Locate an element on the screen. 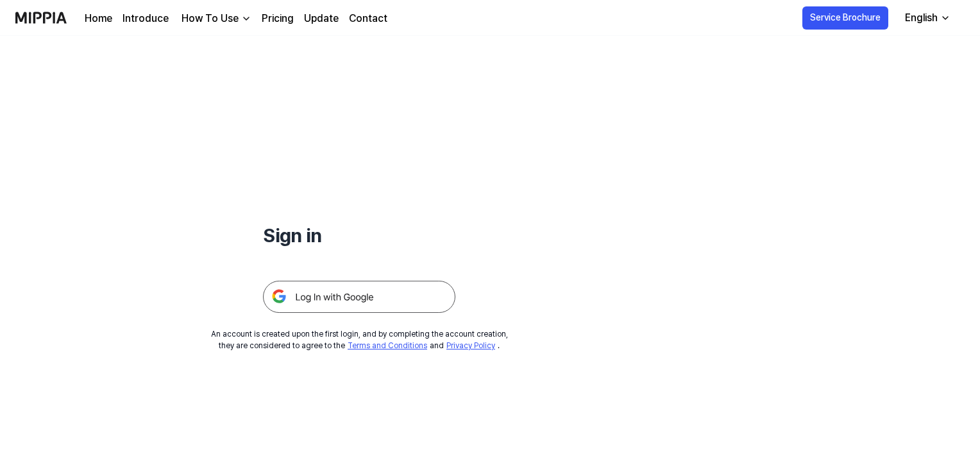 The height and width of the screenshot is (451, 980). a: Terms and Conditions is located at coordinates (387, 345).